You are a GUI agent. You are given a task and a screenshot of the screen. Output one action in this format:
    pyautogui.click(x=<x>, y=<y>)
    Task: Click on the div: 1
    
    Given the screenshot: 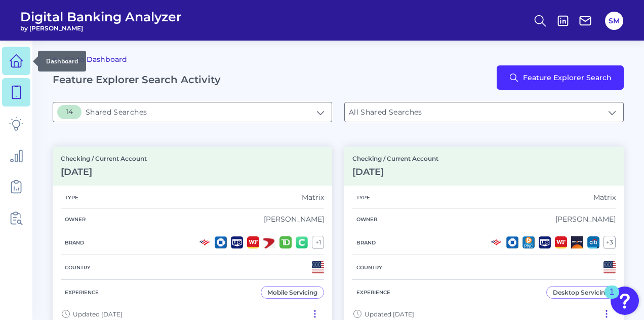 What is the action you would take?
    pyautogui.click(x=612, y=299)
    